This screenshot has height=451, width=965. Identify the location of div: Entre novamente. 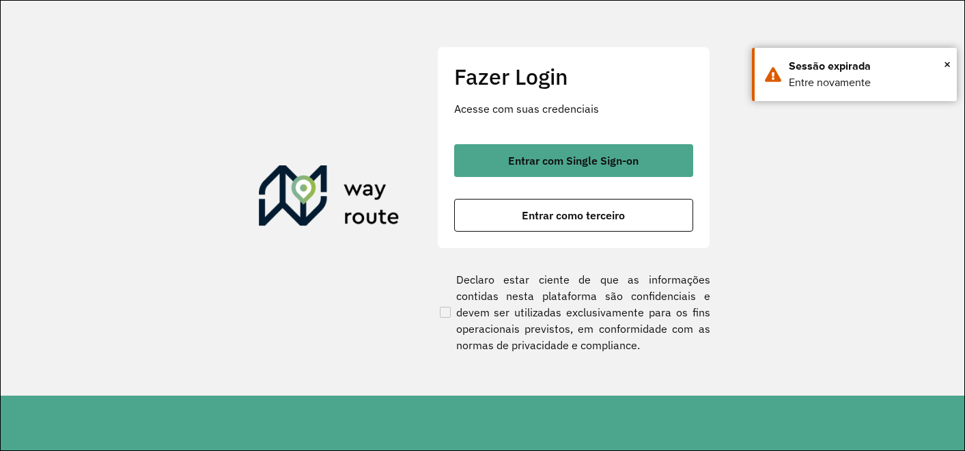
(867, 83).